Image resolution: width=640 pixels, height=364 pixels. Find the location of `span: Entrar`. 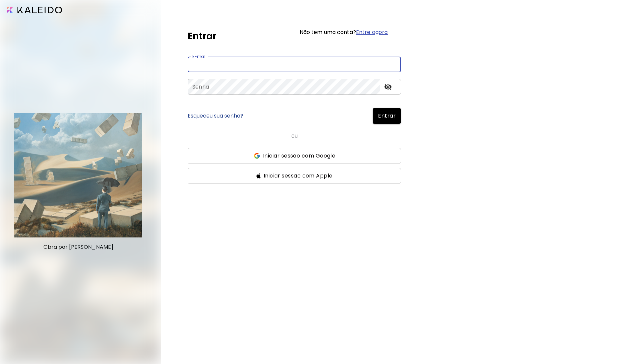

span: Entrar is located at coordinates (387, 116).